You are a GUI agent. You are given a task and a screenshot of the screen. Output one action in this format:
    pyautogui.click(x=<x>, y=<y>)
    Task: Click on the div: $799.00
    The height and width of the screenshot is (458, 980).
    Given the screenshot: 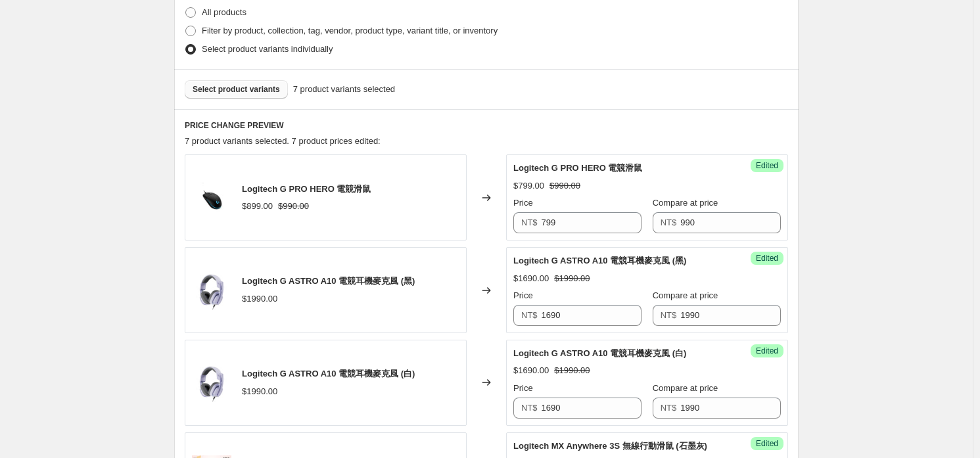 What is the action you would take?
    pyautogui.click(x=528, y=186)
    